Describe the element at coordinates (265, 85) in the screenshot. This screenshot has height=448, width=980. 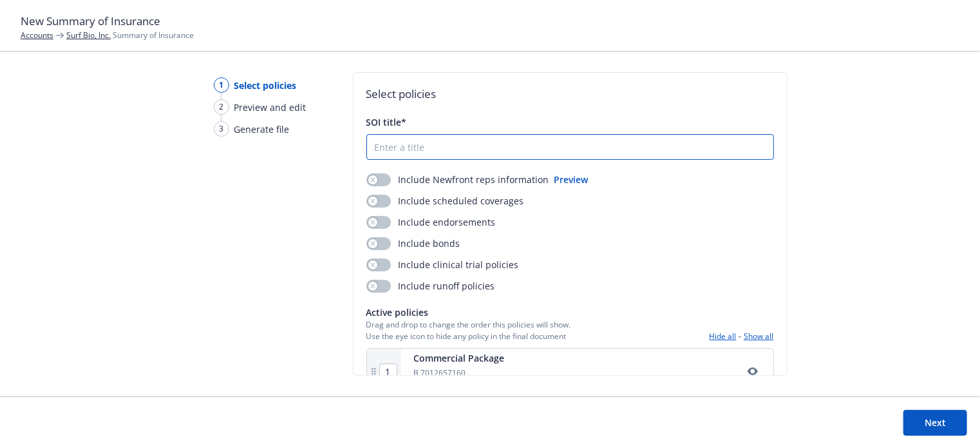
I see `span: Select policies` at that location.